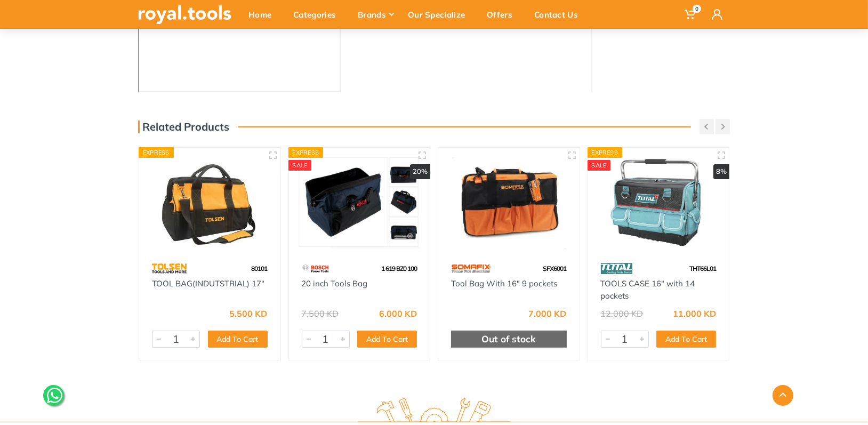  I want to click on div: 8%, so click(721, 171).